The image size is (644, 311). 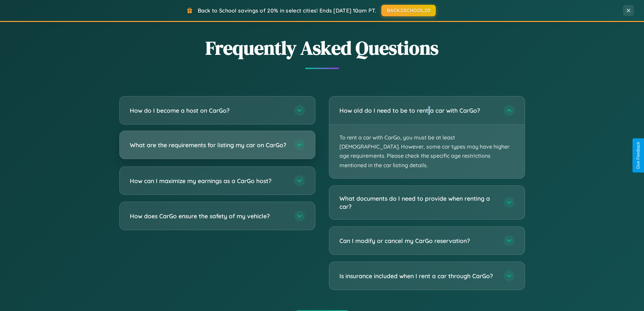 What do you see at coordinates (209, 110) in the screenshot?
I see `h3: How do I become a host on CarGo?` at bounding box center [209, 110].